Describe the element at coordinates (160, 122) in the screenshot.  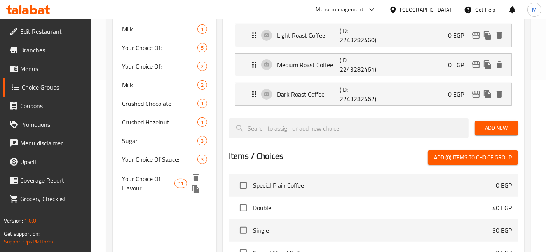
I see `span: Crushed Hazelnut` at that location.